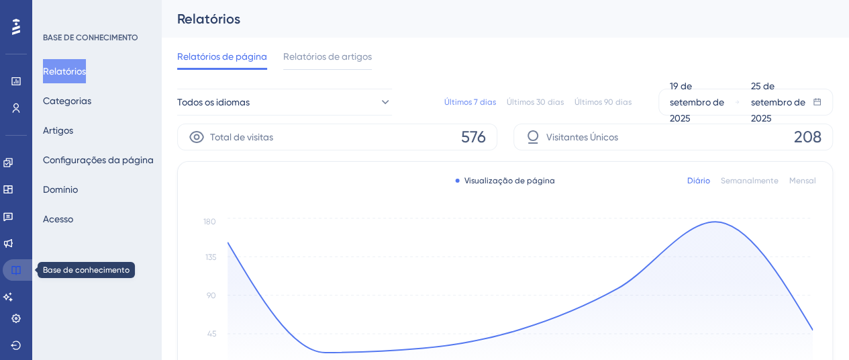  What do you see at coordinates (58, 130) in the screenshot?
I see `font: Artigos` at bounding box center [58, 130].